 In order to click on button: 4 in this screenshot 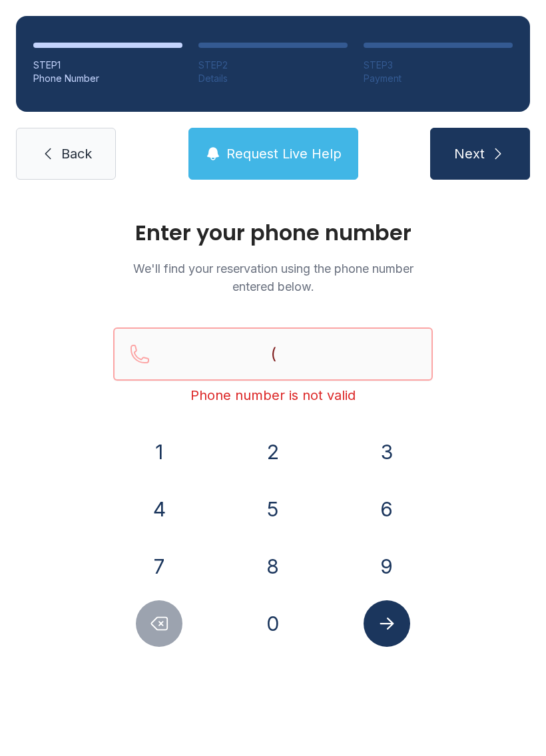, I will do `click(159, 509)`.